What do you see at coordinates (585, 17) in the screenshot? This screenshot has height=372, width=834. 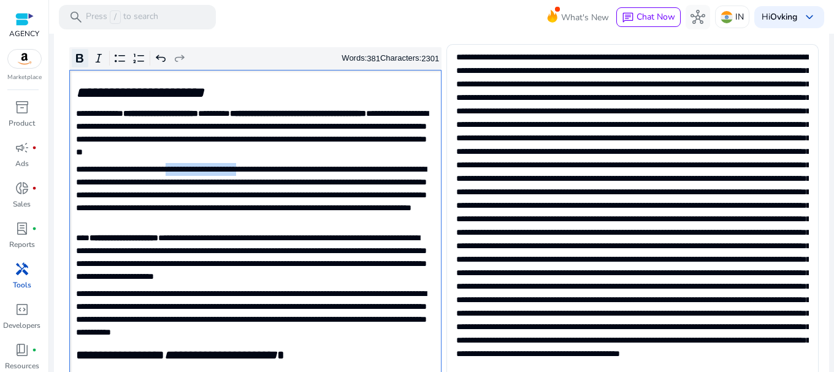 I see `span: What's New` at bounding box center [585, 17].